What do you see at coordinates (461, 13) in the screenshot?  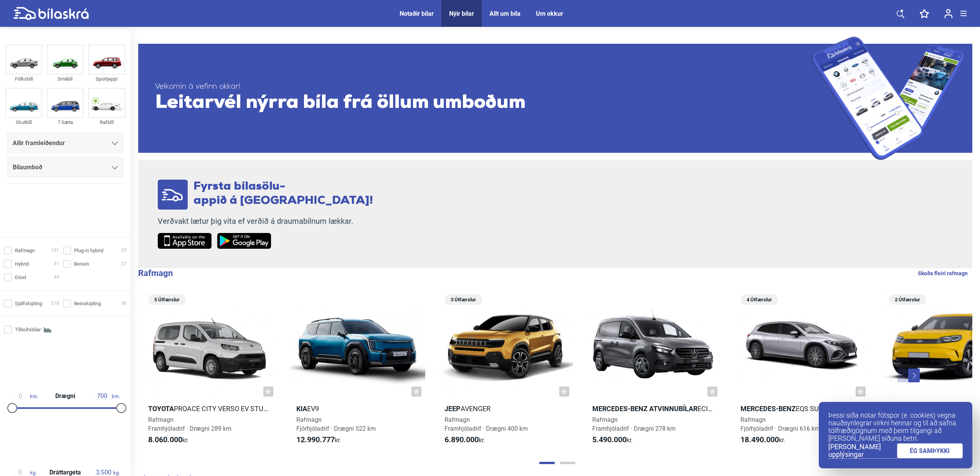 I see `div: Nýir bílar` at bounding box center [461, 13].